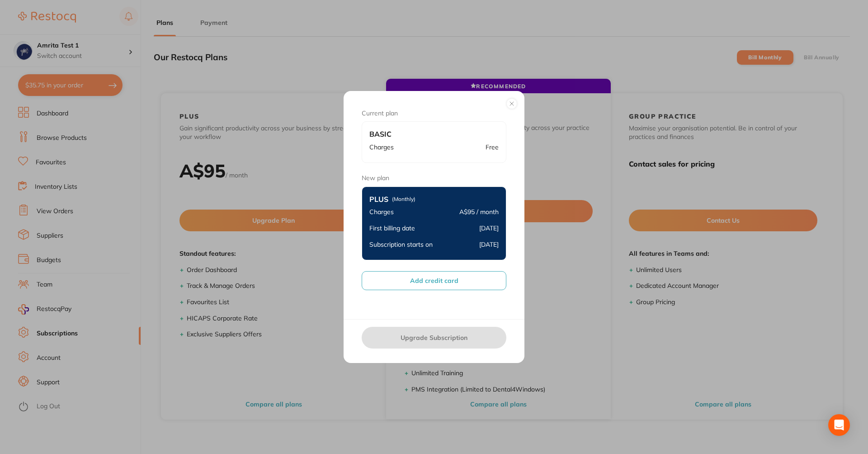 The height and width of the screenshot is (454, 868). What do you see at coordinates (492, 148) in the screenshot?
I see `p: Free` at bounding box center [492, 148].